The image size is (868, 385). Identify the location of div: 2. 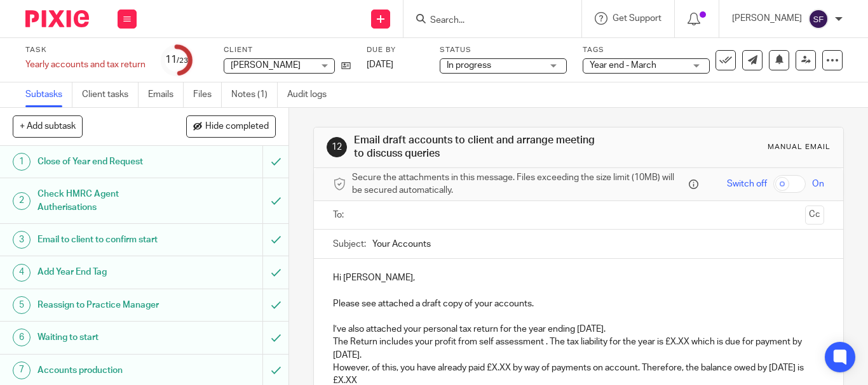
(22, 201).